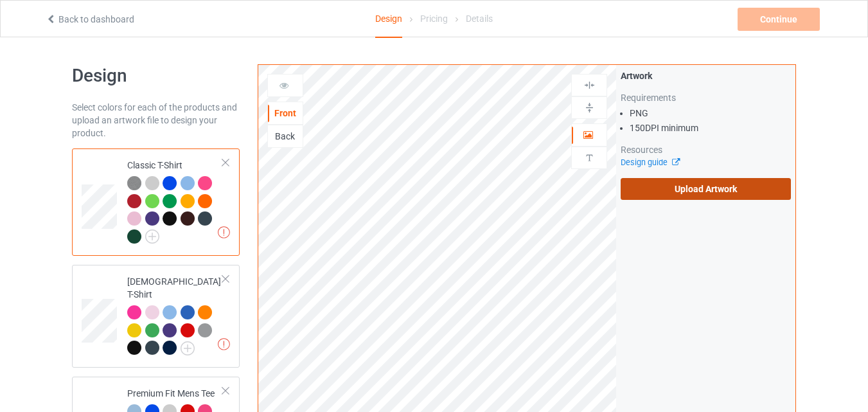 The height and width of the screenshot is (412, 868). What do you see at coordinates (710, 113) in the screenshot?
I see `li: PNG` at bounding box center [710, 113].